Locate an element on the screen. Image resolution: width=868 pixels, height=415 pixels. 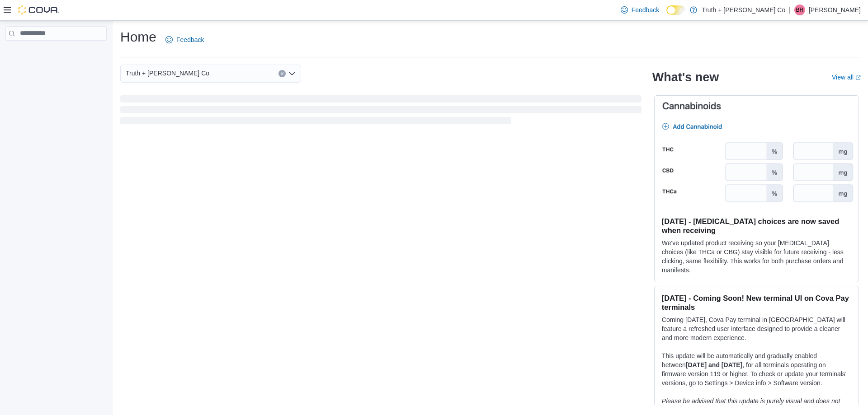
button: Open list of options is located at coordinates (292, 73).